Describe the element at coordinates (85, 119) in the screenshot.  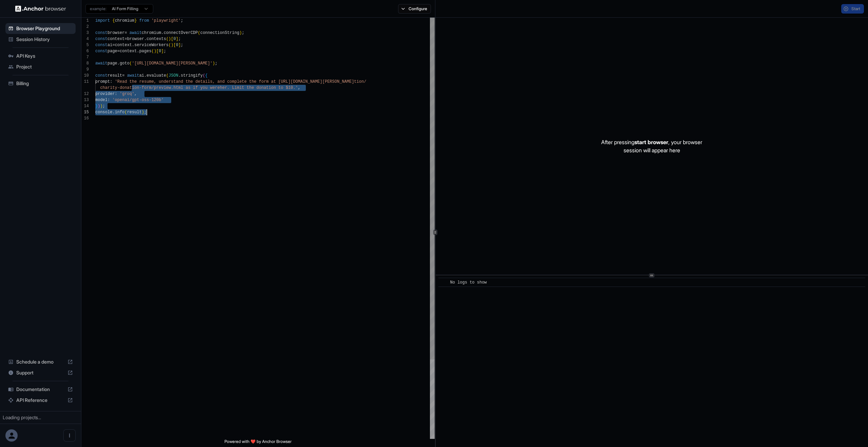
I see `div: 16` at that location.